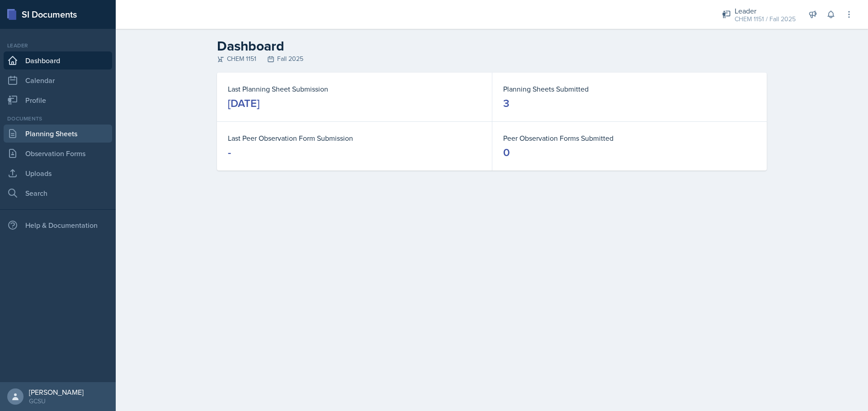  What do you see at coordinates (629, 89) in the screenshot?
I see `dt: Planning Sheets Submitted` at bounding box center [629, 89].